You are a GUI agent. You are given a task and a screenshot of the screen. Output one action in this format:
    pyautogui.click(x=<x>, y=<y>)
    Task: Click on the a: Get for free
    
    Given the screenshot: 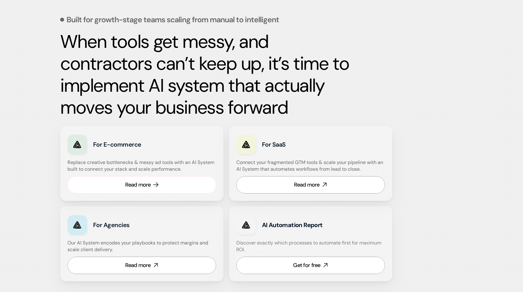 What is the action you would take?
    pyautogui.click(x=310, y=265)
    